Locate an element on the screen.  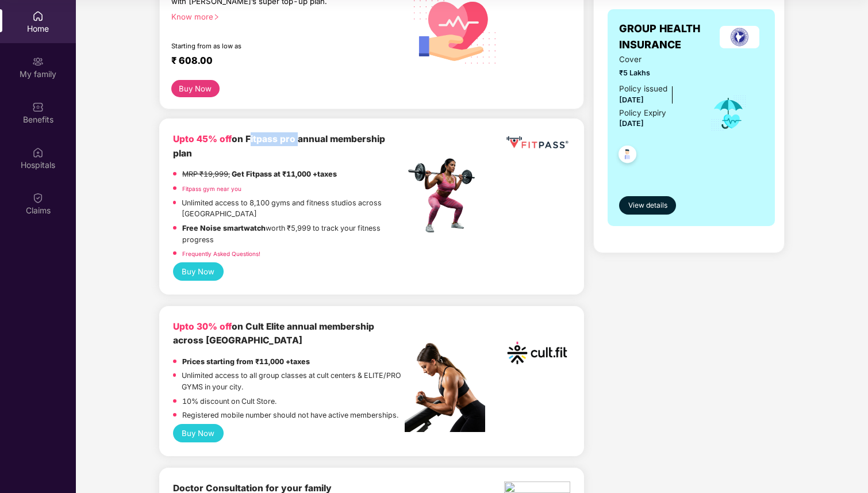
p: Registered mobile number should not have active memberships. is located at coordinates (291, 416).